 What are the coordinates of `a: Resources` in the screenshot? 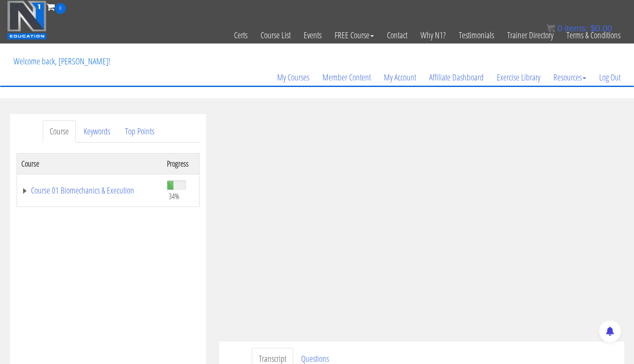 It's located at (569, 78).